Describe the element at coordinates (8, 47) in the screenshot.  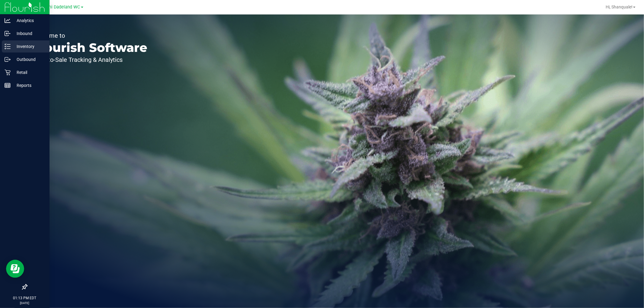
I see `inline-svg: Inventory` at that location.